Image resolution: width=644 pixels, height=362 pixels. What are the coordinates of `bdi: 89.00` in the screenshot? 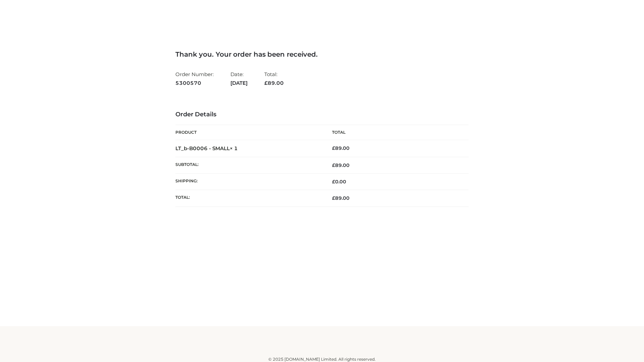 It's located at (341, 148).